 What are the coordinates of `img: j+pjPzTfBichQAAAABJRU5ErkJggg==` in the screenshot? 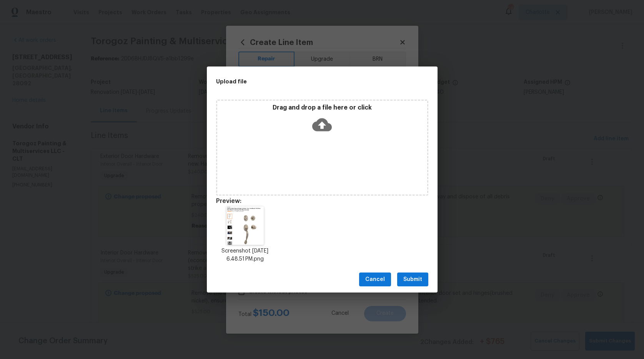 It's located at (245, 225).